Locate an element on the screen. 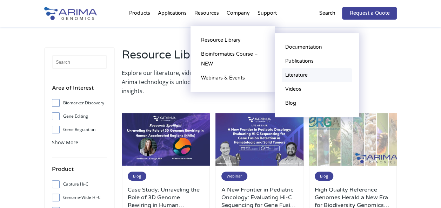 Image resolution: width=441 pixels, height=208 pixels. label: Gene Editing is located at coordinates (79, 116).